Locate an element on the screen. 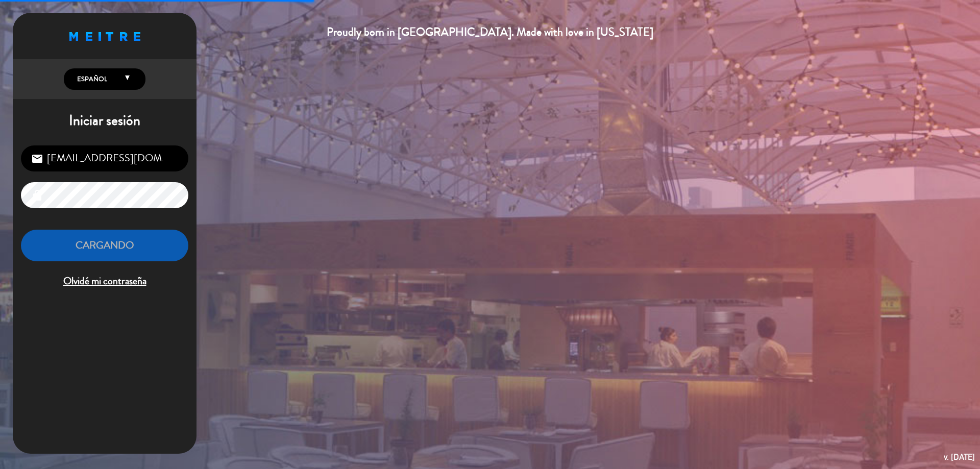 Image resolution: width=980 pixels, height=469 pixels. span: Español is located at coordinates (91, 79).